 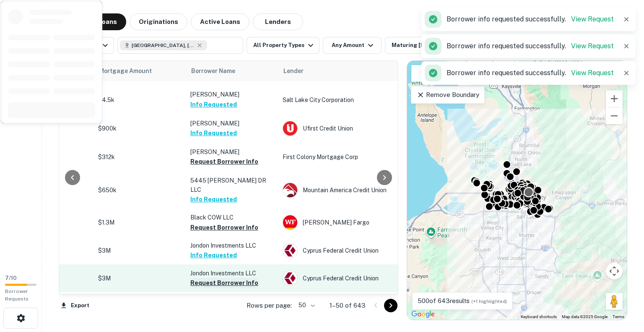 I want to click on button: Zoom in, so click(x=614, y=99).